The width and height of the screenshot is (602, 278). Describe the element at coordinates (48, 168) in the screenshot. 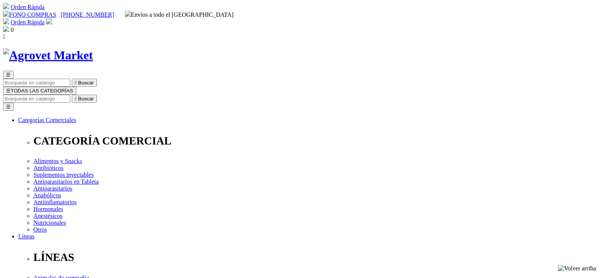

I see `span: Antibióticos` at that location.